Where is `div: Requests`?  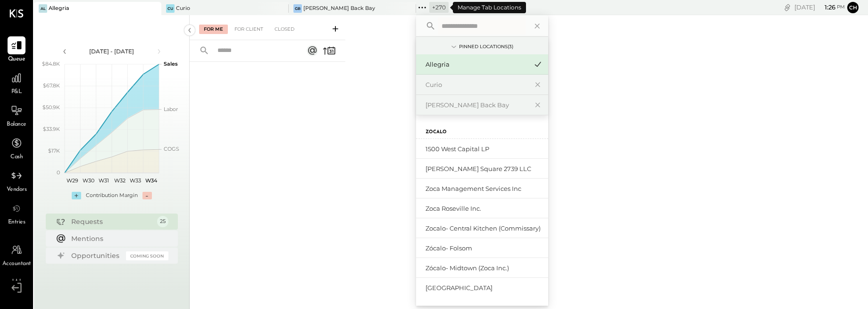
div: Requests is located at coordinates (112, 222).